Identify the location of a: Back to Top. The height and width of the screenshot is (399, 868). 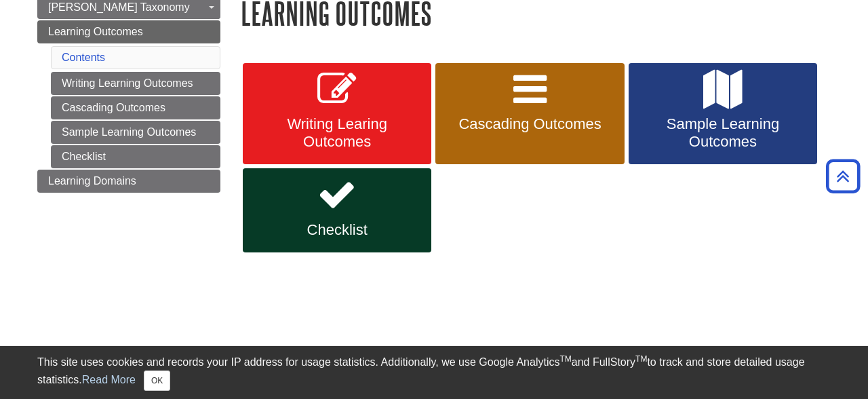
(843, 176).